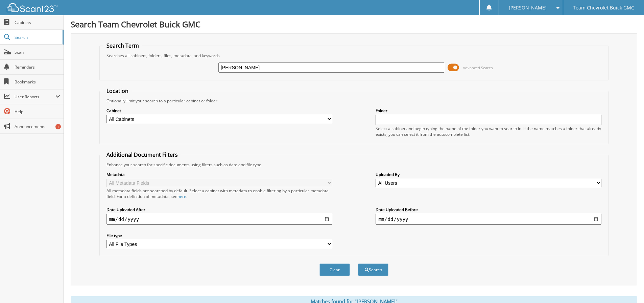 The height and width of the screenshot is (303, 644). Describe the element at coordinates (37, 82) in the screenshot. I see `span: Bookmarks` at that location.